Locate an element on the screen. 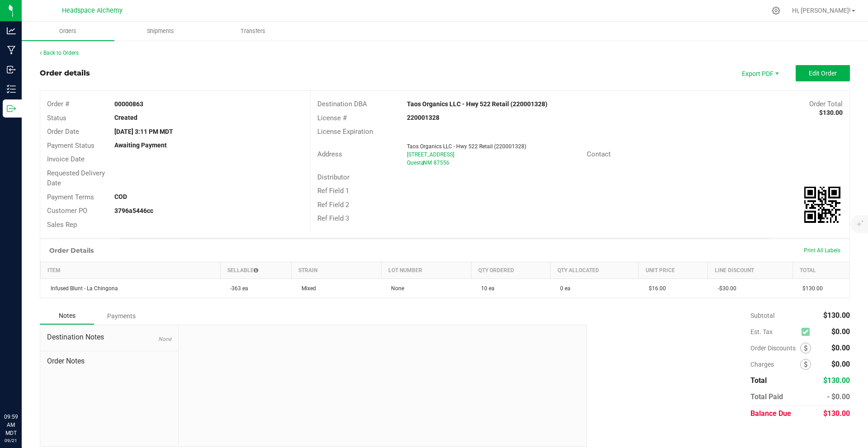 Image resolution: width=868 pixels, height=448 pixels. h1: Order Details is located at coordinates (71, 251).